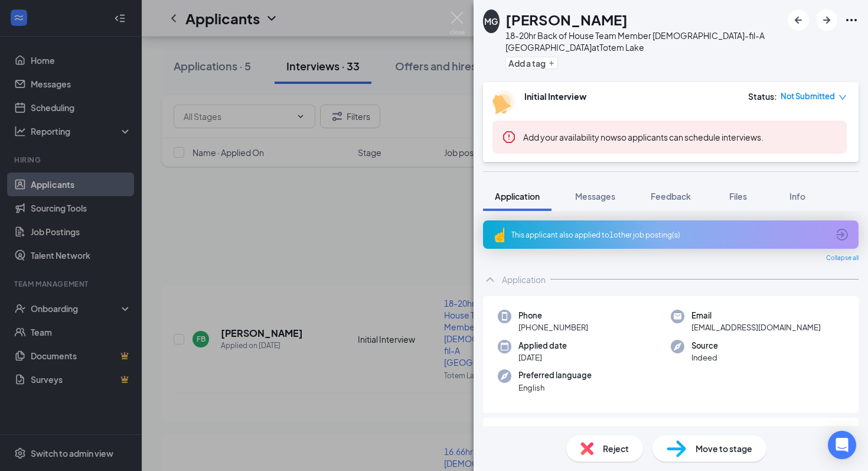 This screenshot has width=868, height=471. I want to click on span: Info, so click(798, 196).